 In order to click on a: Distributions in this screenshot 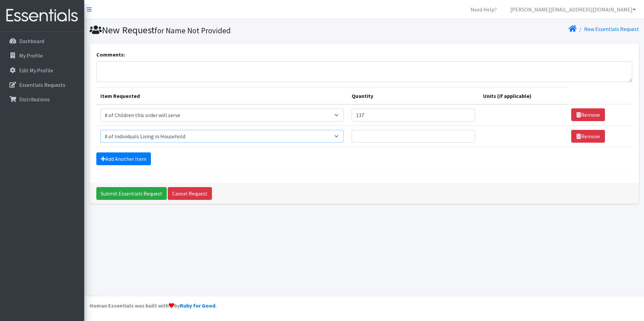, I will do `click(42, 99)`.